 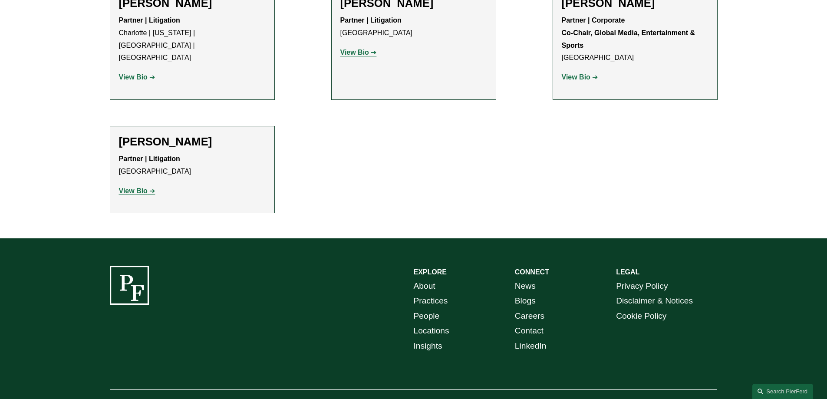 What do you see at coordinates (431, 301) in the screenshot?
I see `a: Practices` at bounding box center [431, 301].